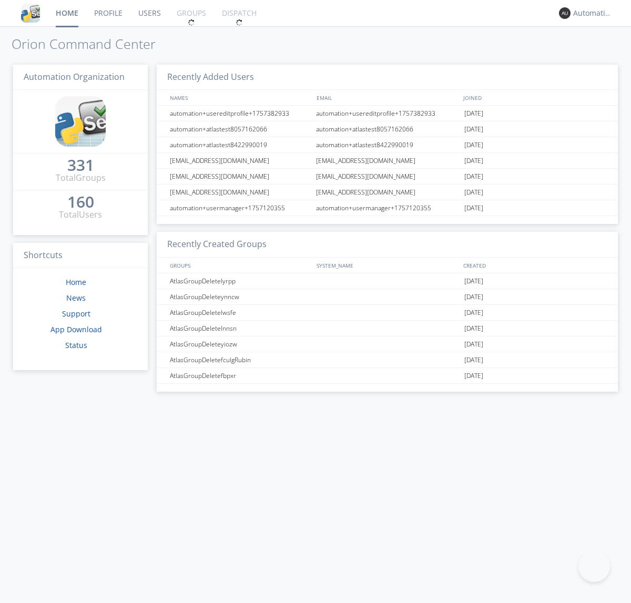 The image size is (631, 603). Describe the element at coordinates (80, 202) in the screenshot. I see `div: 160` at that location.